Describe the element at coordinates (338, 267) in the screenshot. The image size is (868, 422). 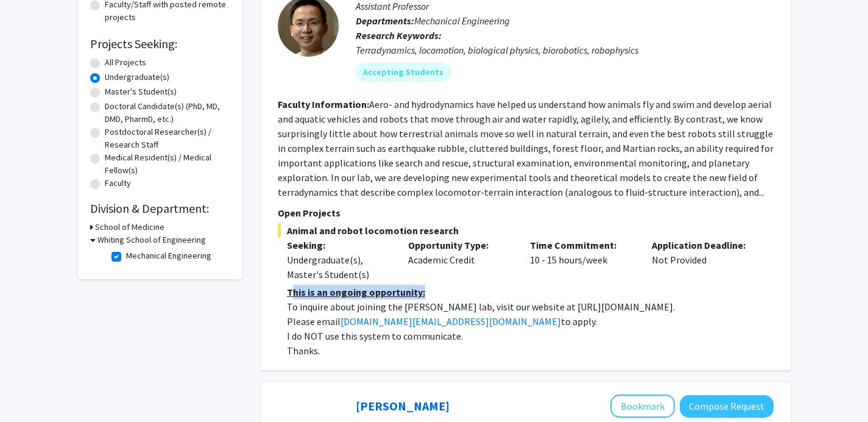
I see `div: Undergraduate(s), Master's Student(s)` at that location.